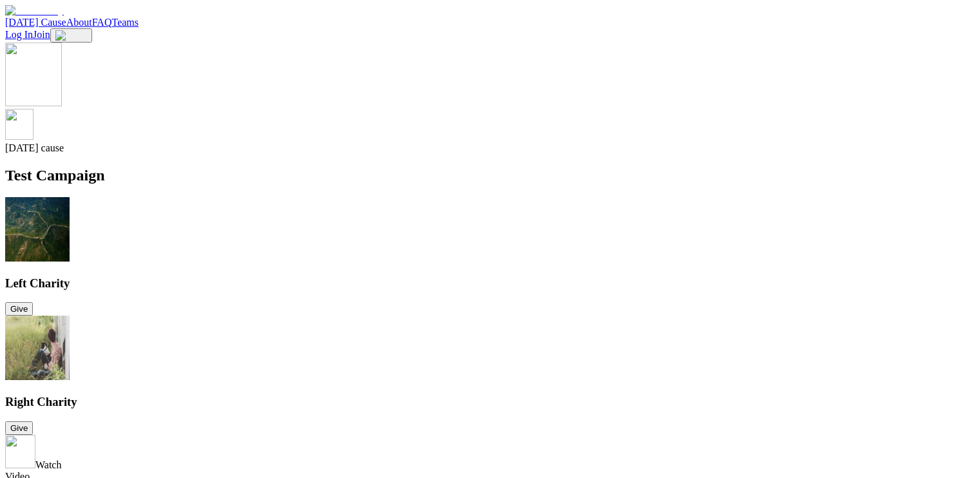 The width and height of the screenshot is (980, 478). Describe the element at coordinates (38, 348) in the screenshot. I see `img: Right Charity` at that location.